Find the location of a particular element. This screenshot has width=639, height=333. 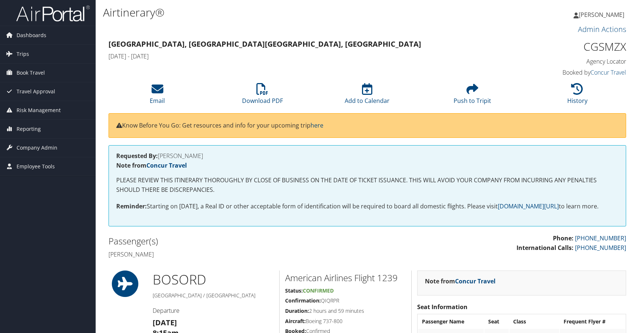

span: Travel Approval is located at coordinates (36, 92).